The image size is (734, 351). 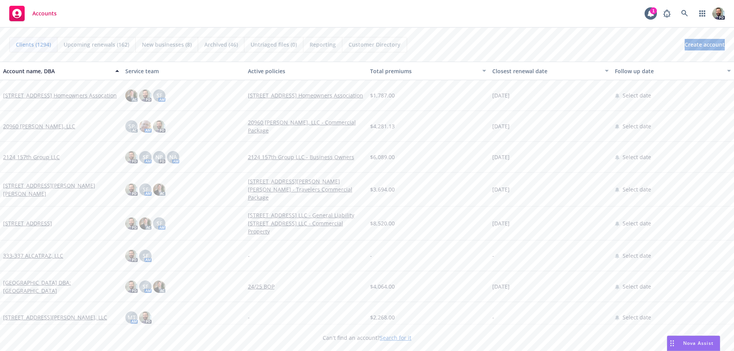 I want to click on div: Total premiums, so click(x=424, y=71).